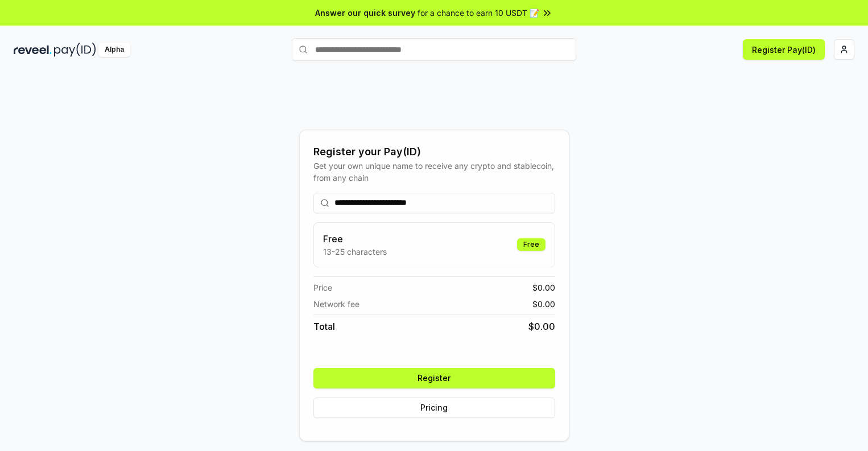 The height and width of the screenshot is (451, 868). Describe the element at coordinates (355, 239) in the screenshot. I see `h3: Free` at that location.